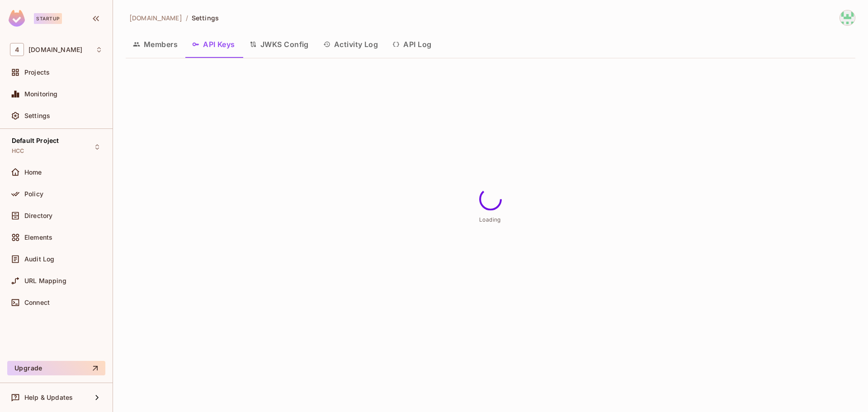  What do you see at coordinates (412, 45) in the screenshot?
I see `button: API Log` at bounding box center [412, 45].